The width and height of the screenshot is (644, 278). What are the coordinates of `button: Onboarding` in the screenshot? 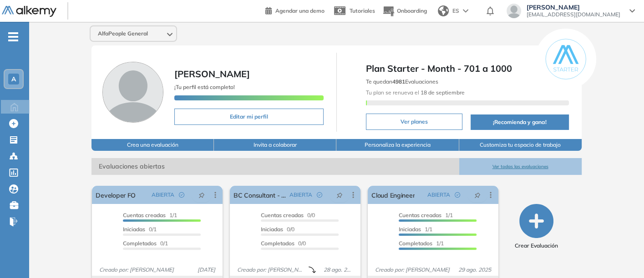 It's located at (405, 11).